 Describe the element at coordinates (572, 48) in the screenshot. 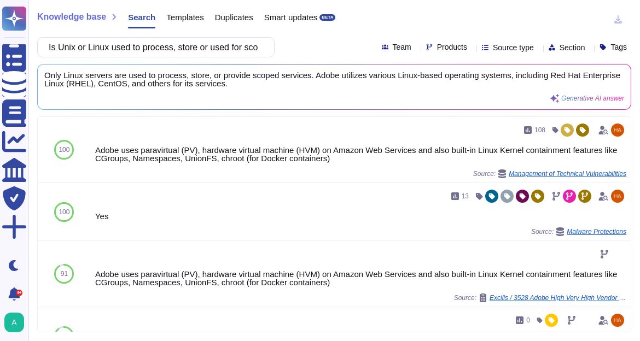

I see `span: Section` at that location.